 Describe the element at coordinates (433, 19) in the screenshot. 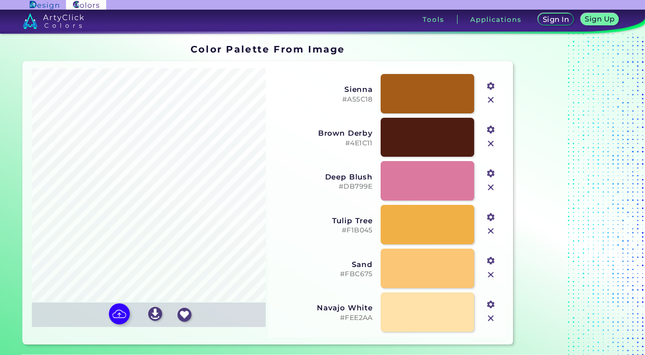

I see `h3: Tools` at that location.